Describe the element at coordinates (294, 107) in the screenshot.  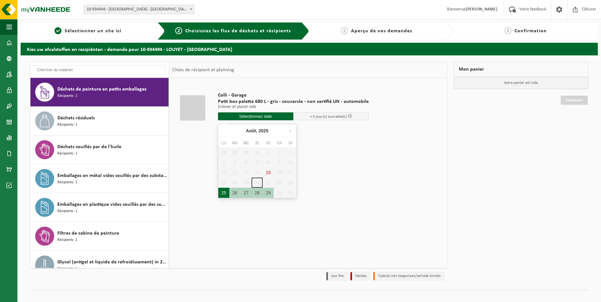
I see `p: Enlever et placer vide` at that location.